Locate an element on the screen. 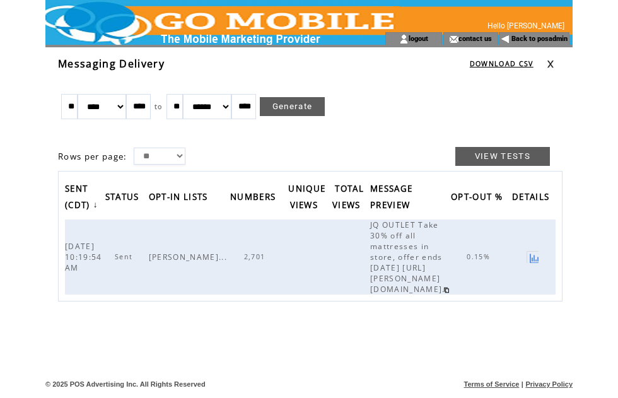  span: Sent is located at coordinates (125, 256).